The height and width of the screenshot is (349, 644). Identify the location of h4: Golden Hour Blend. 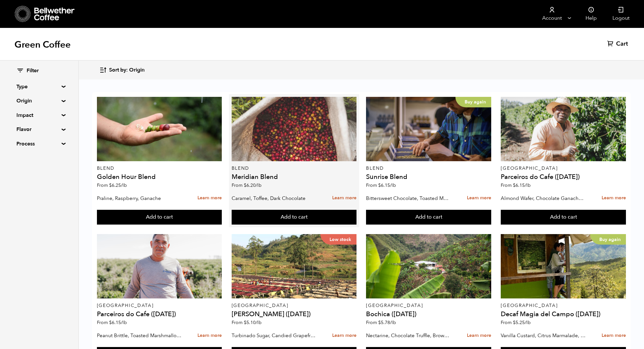
(159, 177).